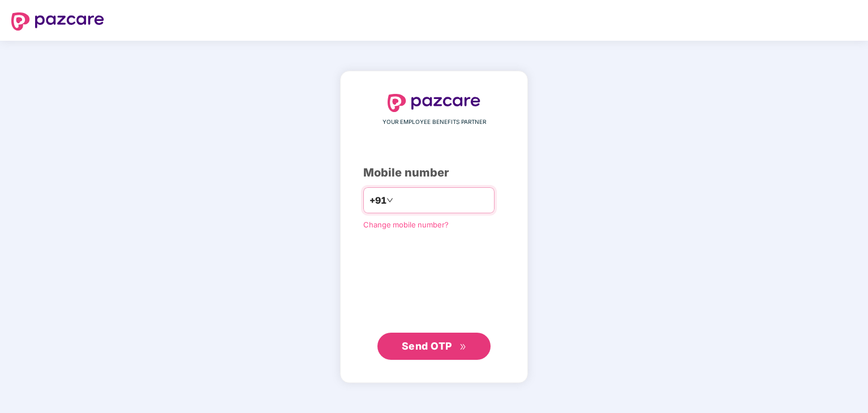 This screenshot has width=868, height=413. Describe the element at coordinates (378, 200) in the screenshot. I see `span: +91` at that location.